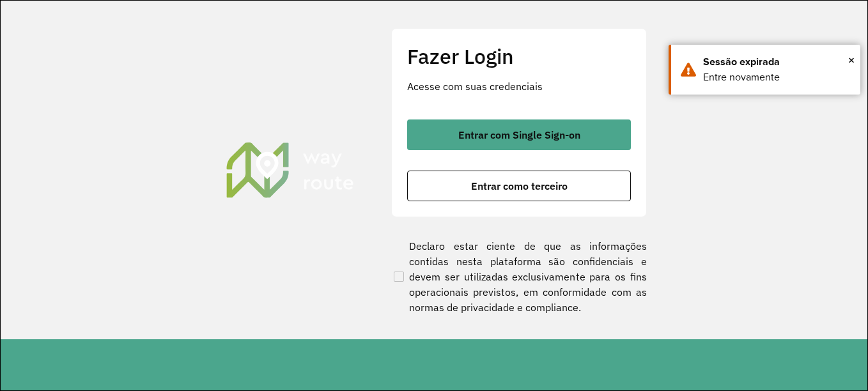 Image resolution: width=868 pixels, height=391 pixels. I want to click on p: Acesse com suas credenciais, so click(519, 86).